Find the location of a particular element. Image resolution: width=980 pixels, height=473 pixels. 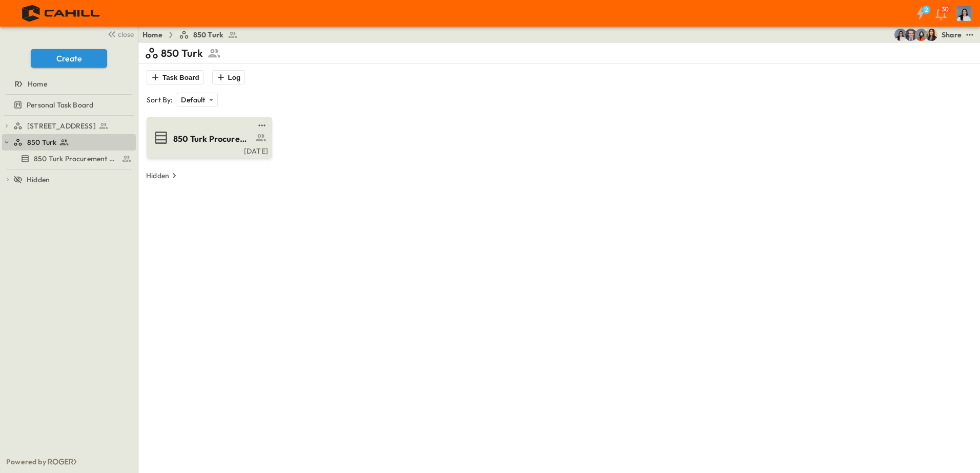

p: Sort By: is located at coordinates (160, 100).